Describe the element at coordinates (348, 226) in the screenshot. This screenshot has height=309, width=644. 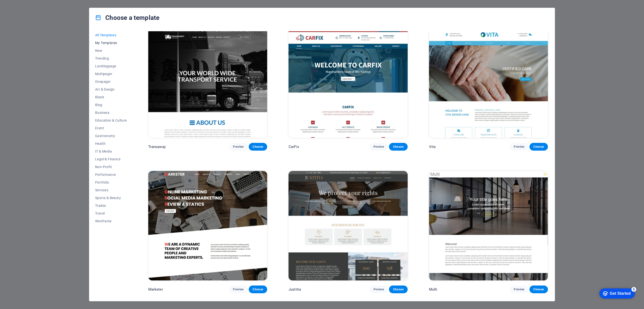
I see `img: Justitia` at that location.